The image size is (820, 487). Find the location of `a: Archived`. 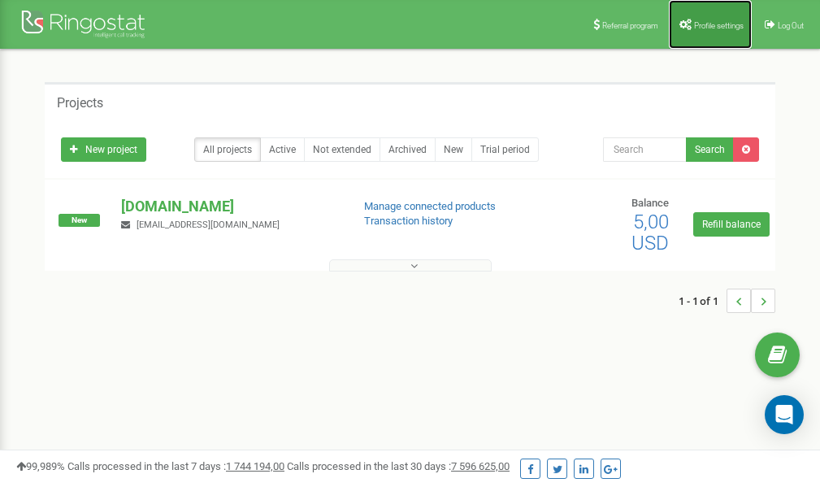

a: Archived is located at coordinates (407, 150).